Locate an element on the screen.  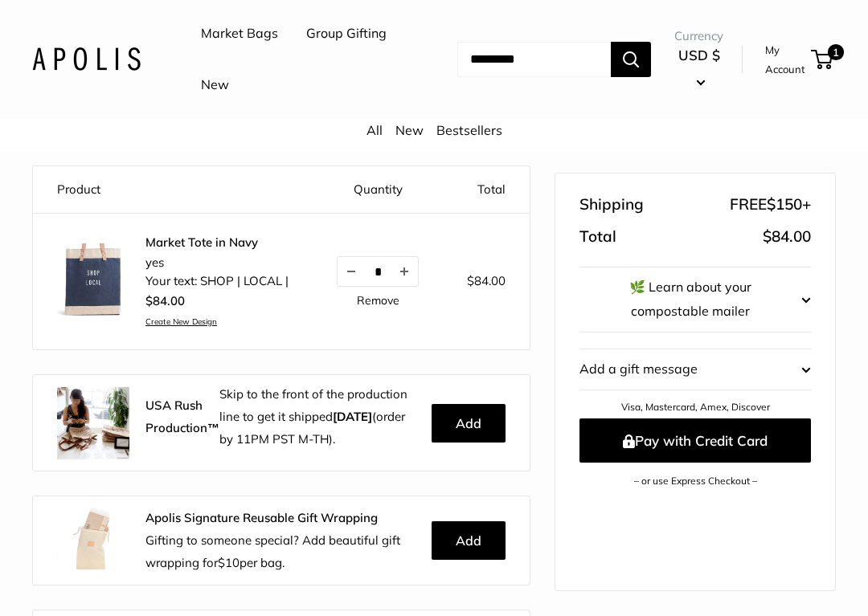
button: Search is located at coordinates (631, 59).